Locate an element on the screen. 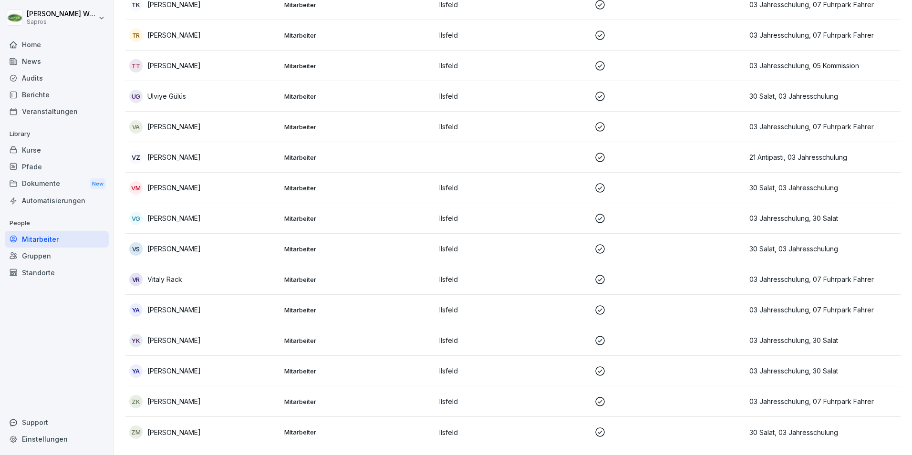 This screenshot has height=455, width=912. p: Library is located at coordinates (57, 134).